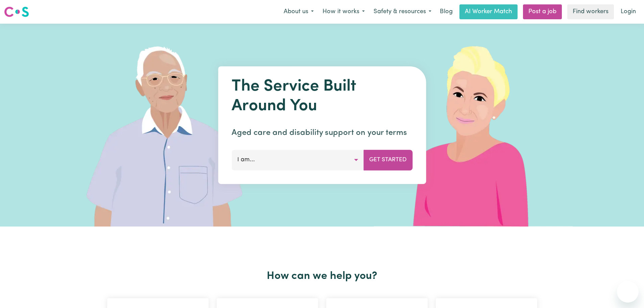 The height and width of the screenshot is (308, 644). I want to click on img: Careseekers logo, so click(17, 12).